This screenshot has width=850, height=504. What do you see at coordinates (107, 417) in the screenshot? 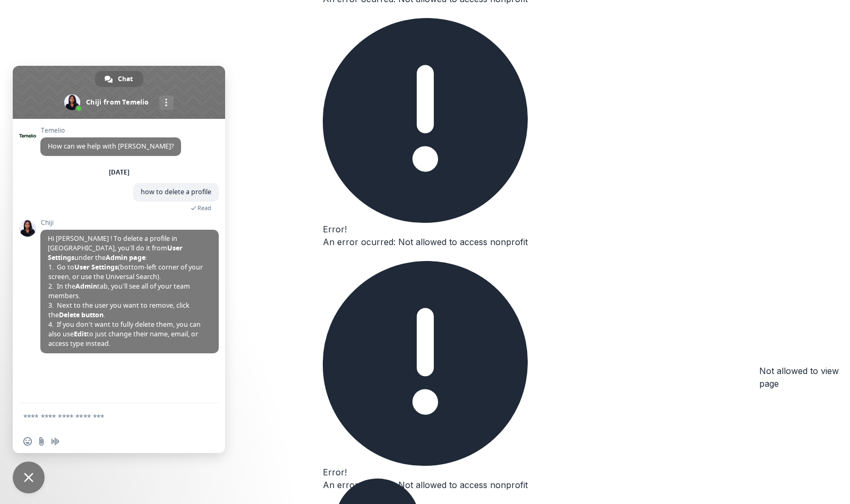
I see `textarea: Compose your message...` at bounding box center [107, 417].